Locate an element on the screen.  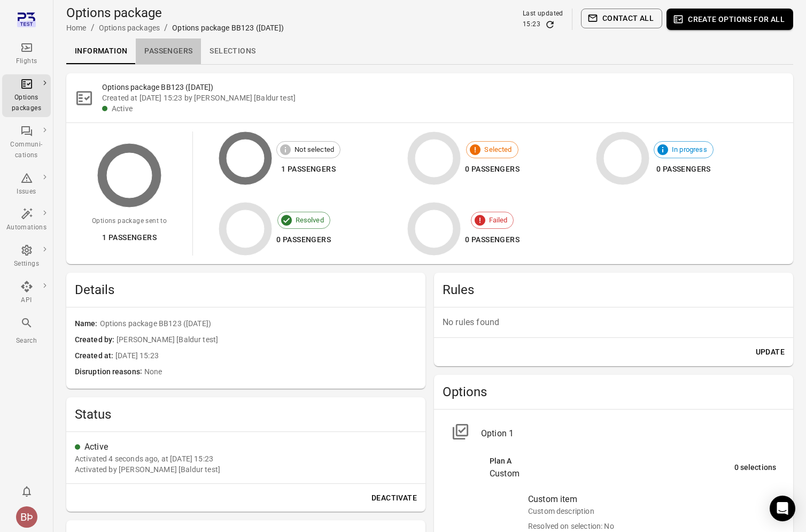
div: Settings is located at coordinates (26, 264).